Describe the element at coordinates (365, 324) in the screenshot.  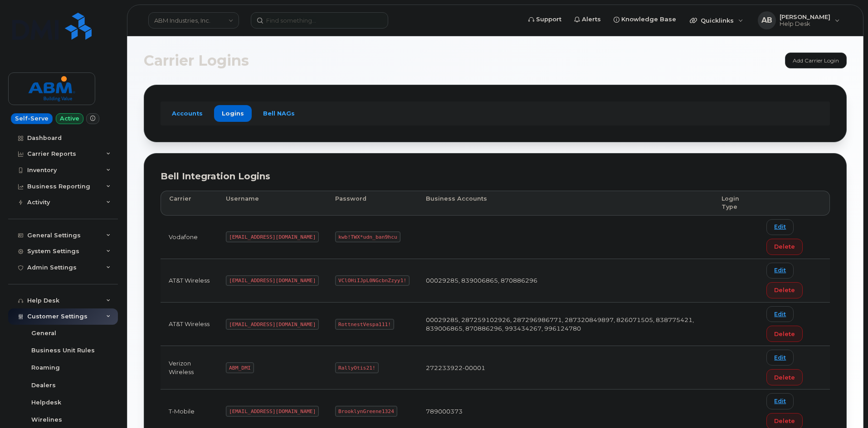
I see `code: RottnestVespa111!` at that location.